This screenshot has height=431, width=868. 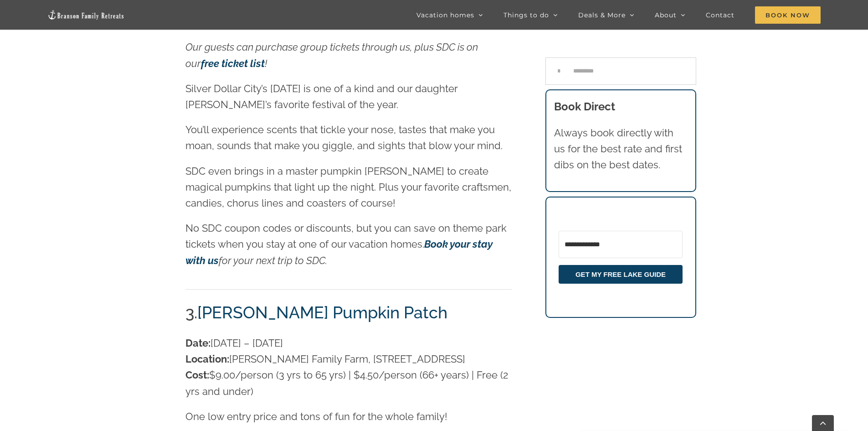 I want to click on a: Book your stay with us, so click(x=339, y=251).